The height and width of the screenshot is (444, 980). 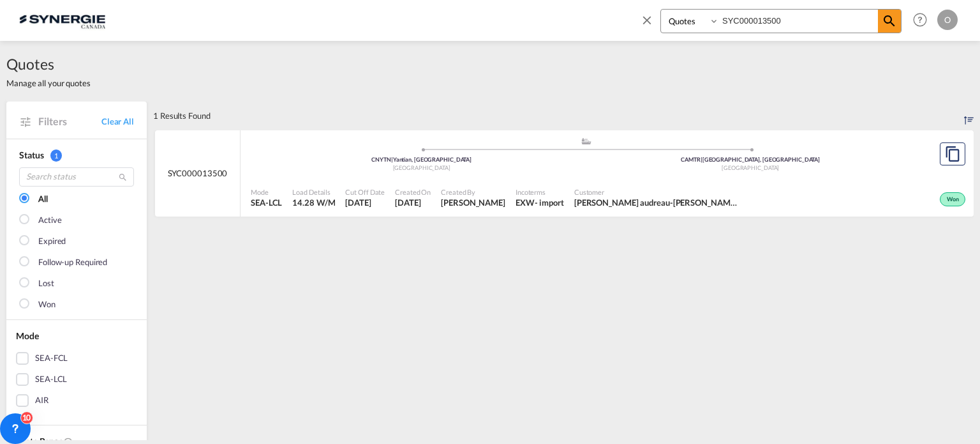 What do you see at coordinates (952, 154) in the screenshot?
I see `md-icon: assets/icons/custom/copyQuote.svg` at bounding box center [952, 154].